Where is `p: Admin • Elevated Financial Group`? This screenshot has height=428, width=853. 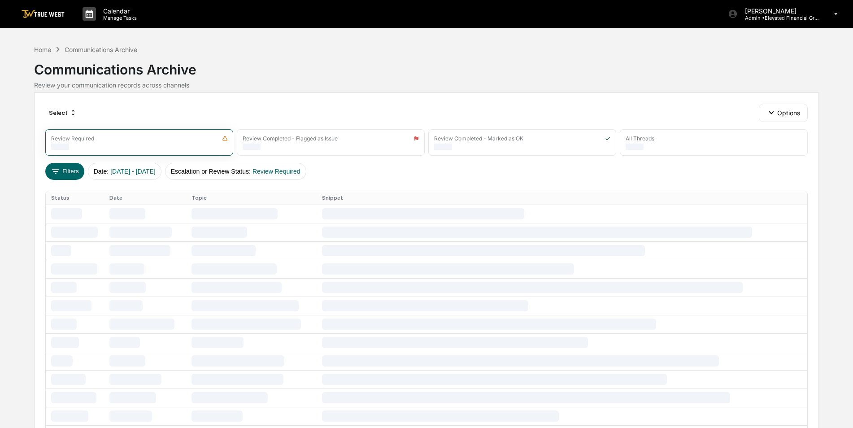 p: Admin • Elevated Financial Group is located at coordinates (780, 18).